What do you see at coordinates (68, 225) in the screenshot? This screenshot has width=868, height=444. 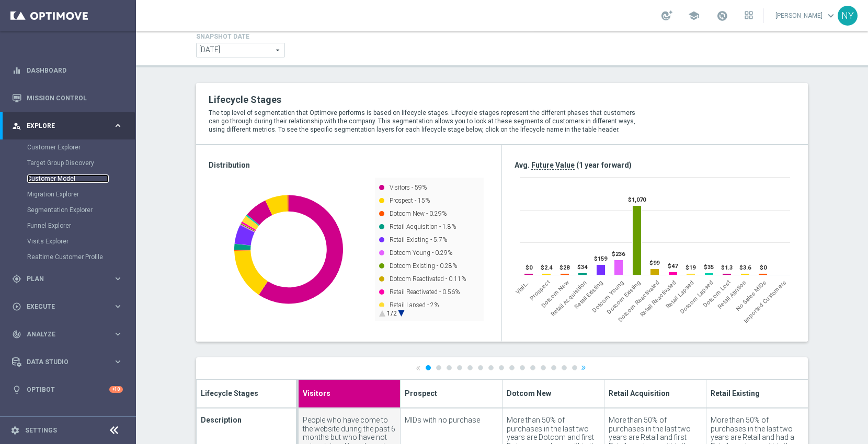 I see `a: Funnel Explorer` at bounding box center [68, 225].